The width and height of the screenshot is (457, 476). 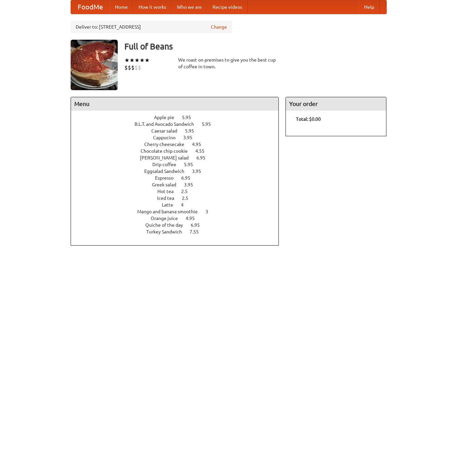 What do you see at coordinates (179, 145) in the screenshot?
I see `a: Cherry cheesecake 4.95` at bounding box center [179, 145].